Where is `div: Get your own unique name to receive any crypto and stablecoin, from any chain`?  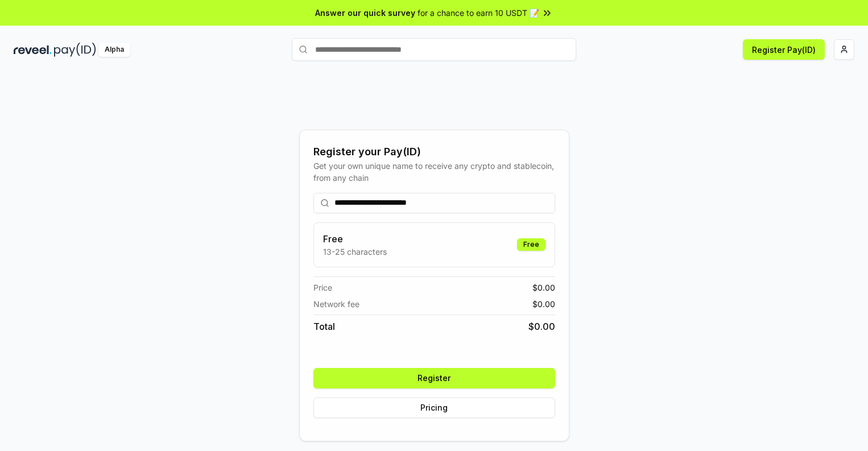 div: Get your own unique name to receive any crypto and stablecoin, from any chain is located at coordinates (434, 172).